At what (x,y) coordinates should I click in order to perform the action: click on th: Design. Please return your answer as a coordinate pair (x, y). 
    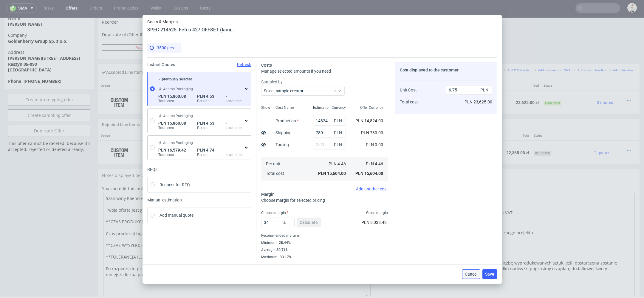
    Looking at the image, I should click on (130, 68).